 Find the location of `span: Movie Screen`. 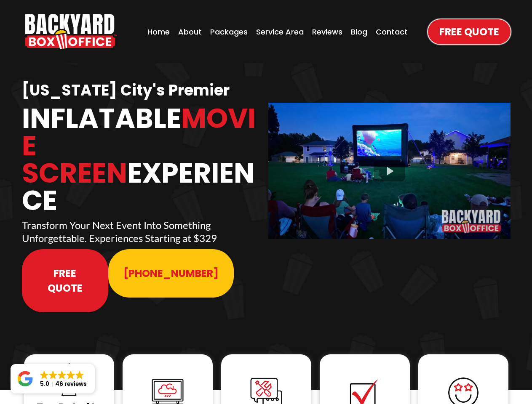

span: Movie Screen is located at coordinates (138, 146).